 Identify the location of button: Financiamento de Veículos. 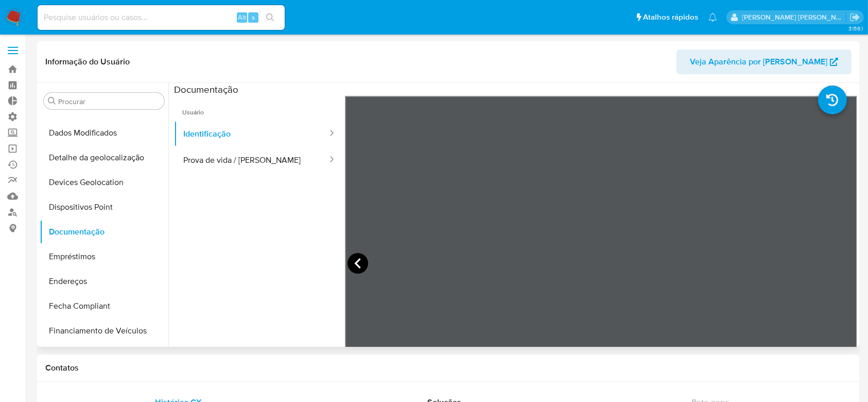
(104, 331).